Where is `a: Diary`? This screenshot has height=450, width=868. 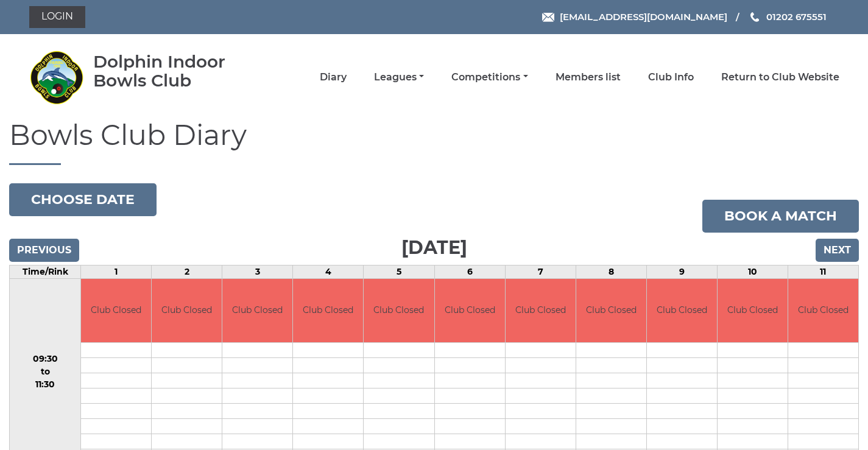 a: Diary is located at coordinates (333, 77).